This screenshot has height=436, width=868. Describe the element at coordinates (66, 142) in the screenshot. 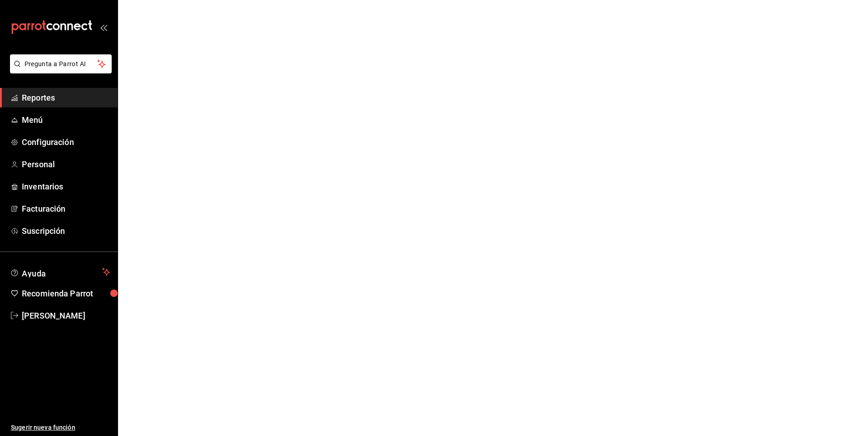

I see `span: Configuración` at that location.